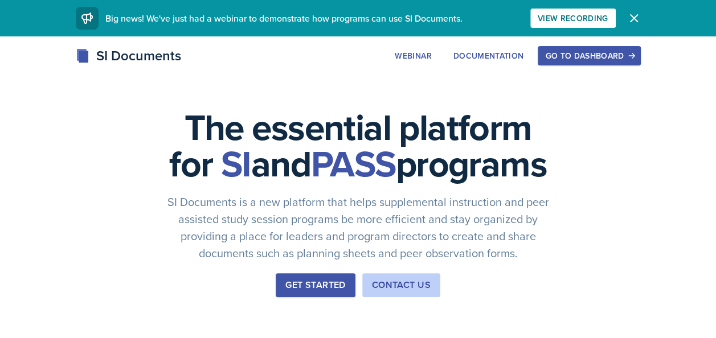  What do you see at coordinates (401, 285) in the screenshot?
I see `button: Contact Us` at bounding box center [401, 285].